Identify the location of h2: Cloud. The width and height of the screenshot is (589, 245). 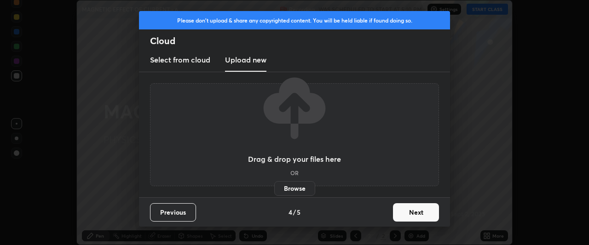
(300, 41).